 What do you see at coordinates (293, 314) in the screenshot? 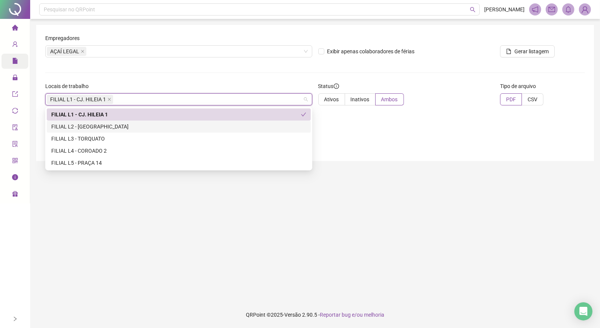
I see `span: Versão` at bounding box center [293, 314].